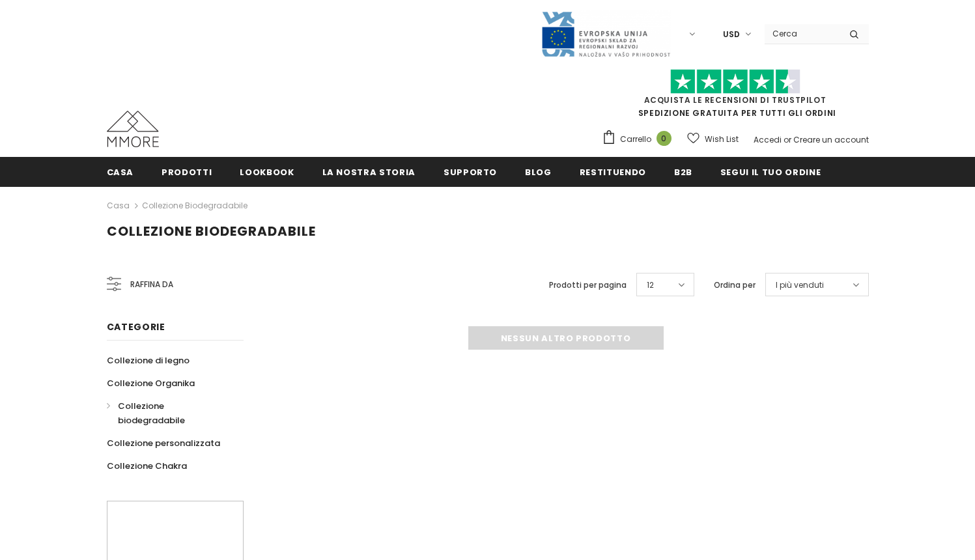 The height and width of the screenshot is (560, 975). Describe the element at coordinates (148, 360) in the screenshot. I see `span: Collezione di legno` at that location.